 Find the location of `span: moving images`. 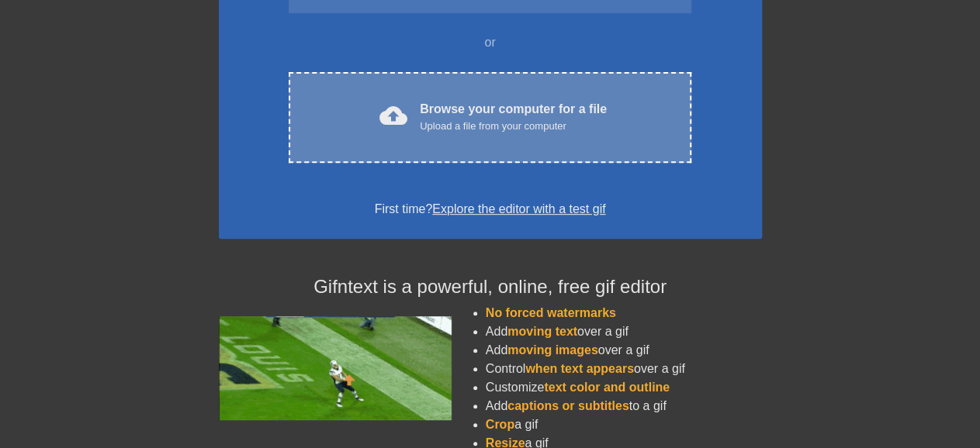

span: moving images is located at coordinates (553, 350).